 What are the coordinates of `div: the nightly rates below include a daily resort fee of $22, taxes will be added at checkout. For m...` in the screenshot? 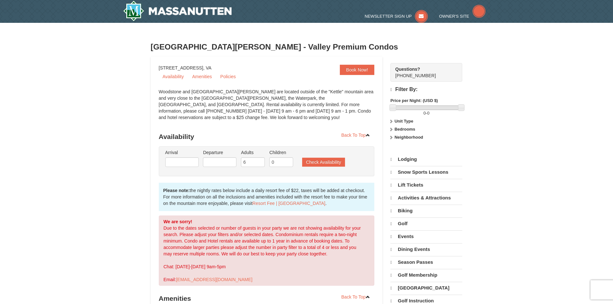 It's located at (267, 197).